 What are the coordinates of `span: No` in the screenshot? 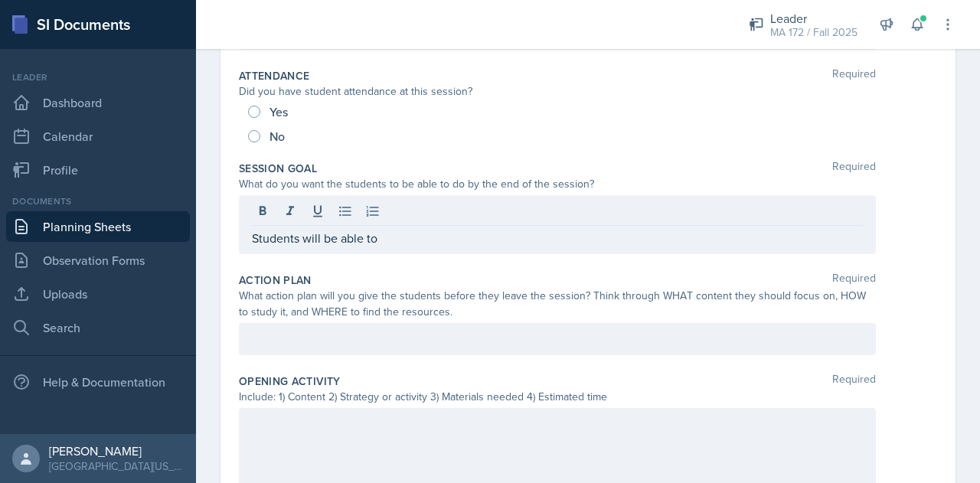 It's located at (277, 136).